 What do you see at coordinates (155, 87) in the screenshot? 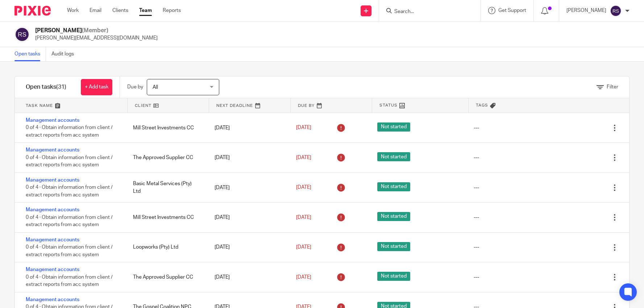
I see `span: All` at bounding box center [155, 87].